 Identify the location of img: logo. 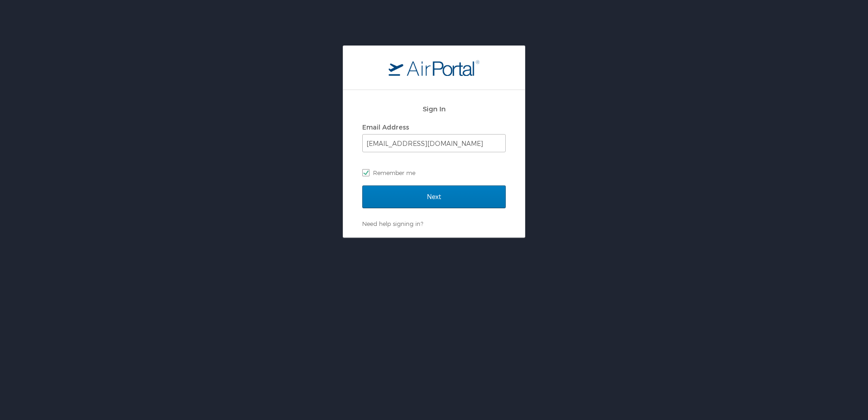
(434, 67).